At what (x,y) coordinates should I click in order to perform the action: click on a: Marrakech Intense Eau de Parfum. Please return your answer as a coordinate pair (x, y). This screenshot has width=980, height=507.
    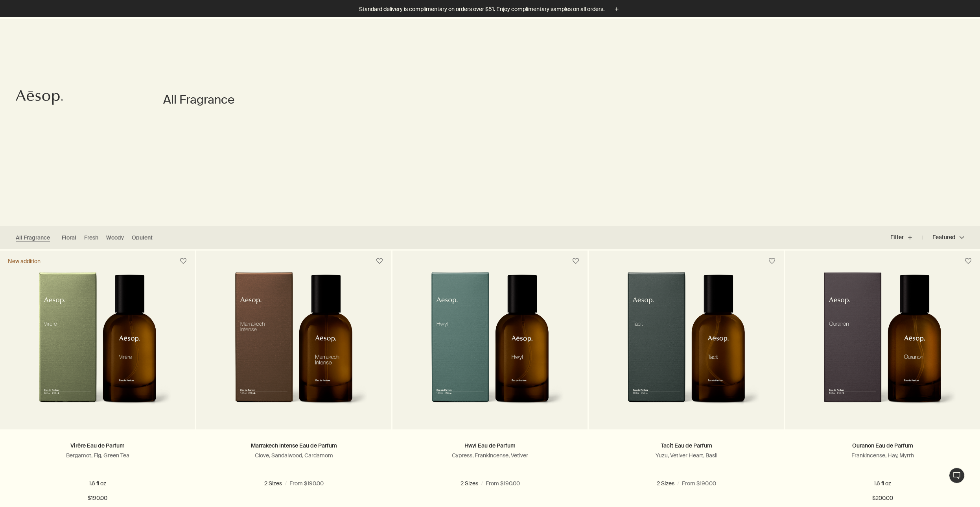
    Looking at the image, I should click on (294, 445).